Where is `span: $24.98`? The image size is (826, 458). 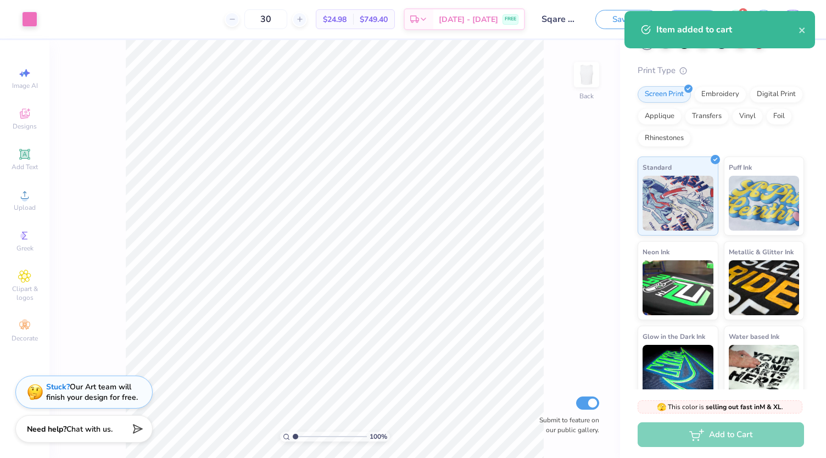 span: $24.98 is located at coordinates (335, 19).